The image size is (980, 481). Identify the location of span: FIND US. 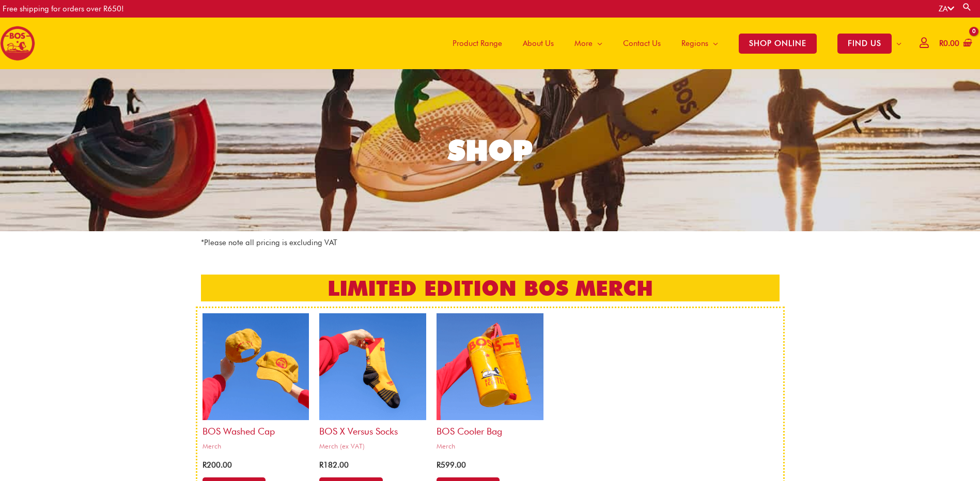
(864, 44).